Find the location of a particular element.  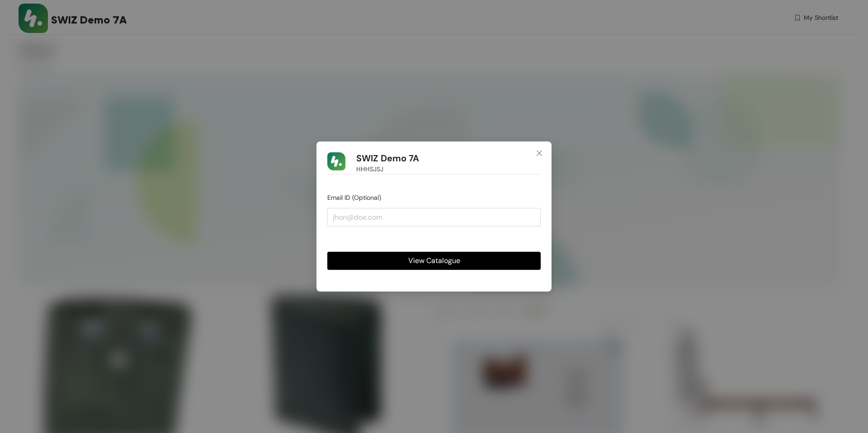

span: Email ID (Optional) is located at coordinates (354, 198).